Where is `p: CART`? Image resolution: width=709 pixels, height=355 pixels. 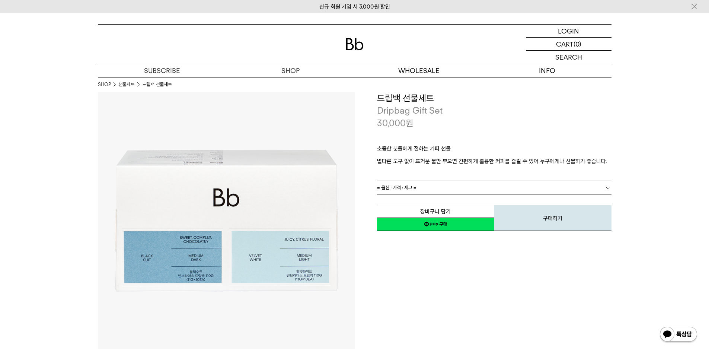 p: CART is located at coordinates (564, 44).